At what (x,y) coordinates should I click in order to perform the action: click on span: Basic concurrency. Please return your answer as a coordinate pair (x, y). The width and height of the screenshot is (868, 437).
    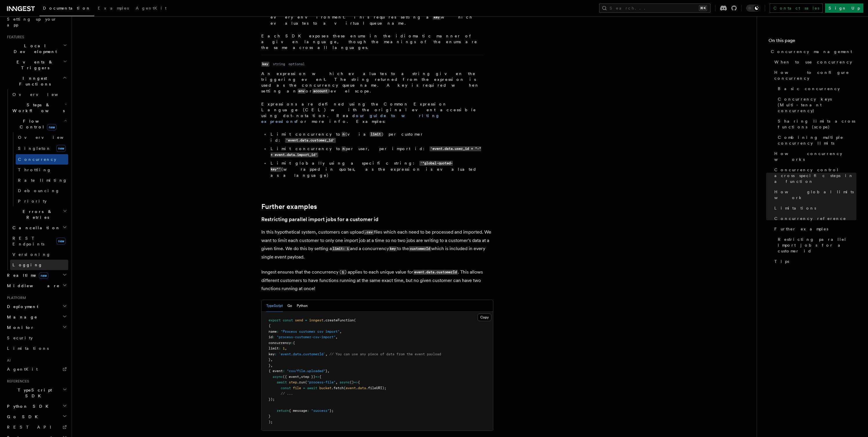
    Looking at the image, I should click on (809, 89).